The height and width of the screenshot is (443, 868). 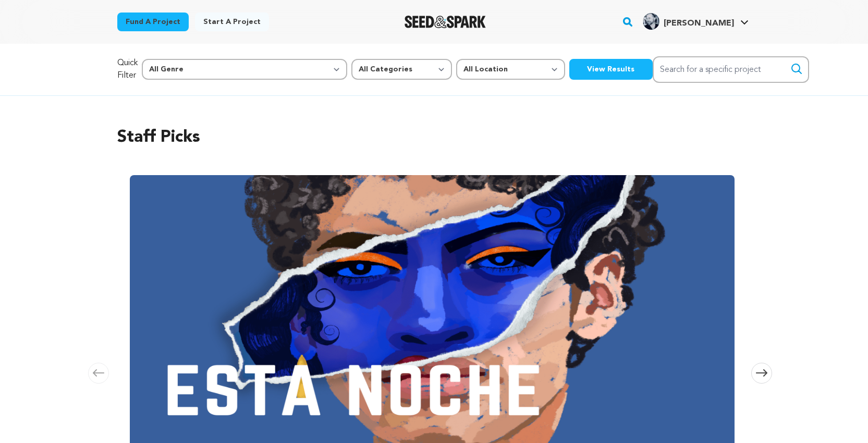 I want to click on a: Fund a project, so click(x=153, y=22).